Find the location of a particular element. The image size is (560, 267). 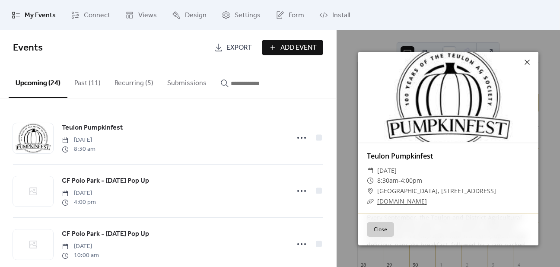

a: Design is located at coordinates (189, 15).